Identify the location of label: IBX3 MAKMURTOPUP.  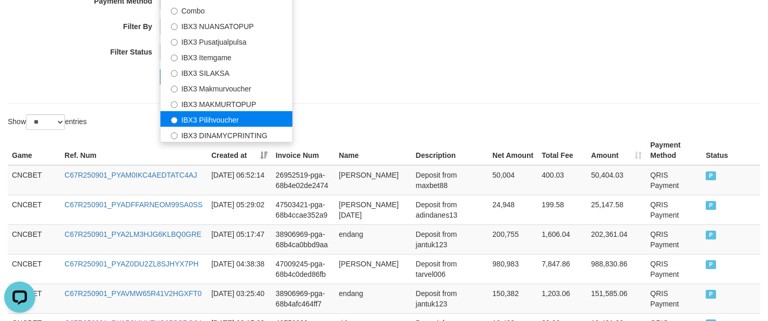
(226, 103).